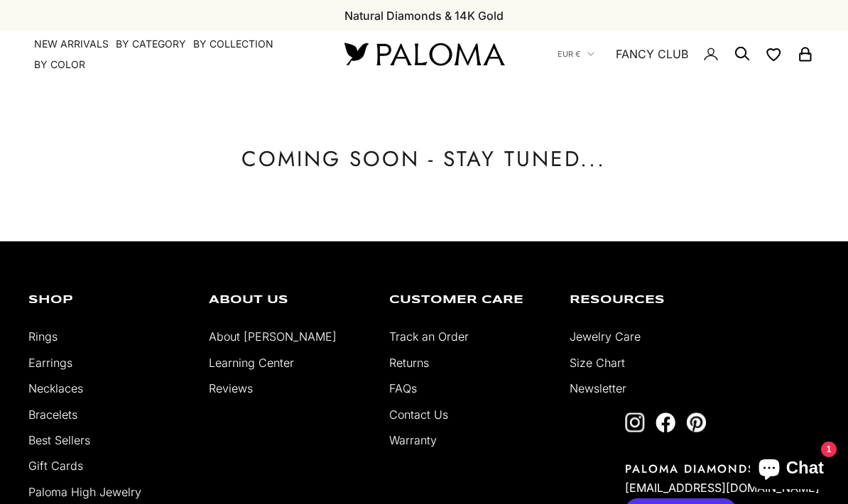  What do you see at coordinates (108, 301) in the screenshot?
I see `p: Shop` at bounding box center [108, 301].